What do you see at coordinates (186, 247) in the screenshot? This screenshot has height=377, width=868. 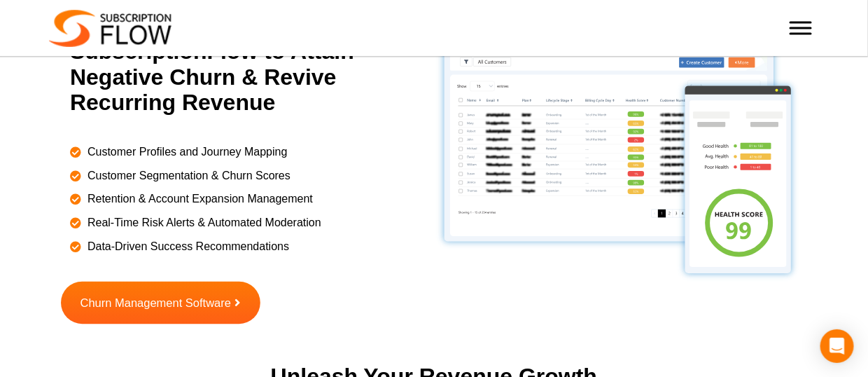 I see `span: Data-Driven Success Recommendations` at bounding box center [186, 247].